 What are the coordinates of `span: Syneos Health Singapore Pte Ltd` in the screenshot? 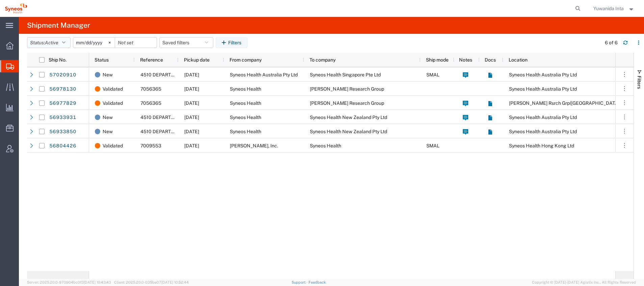 It's located at (345, 74).